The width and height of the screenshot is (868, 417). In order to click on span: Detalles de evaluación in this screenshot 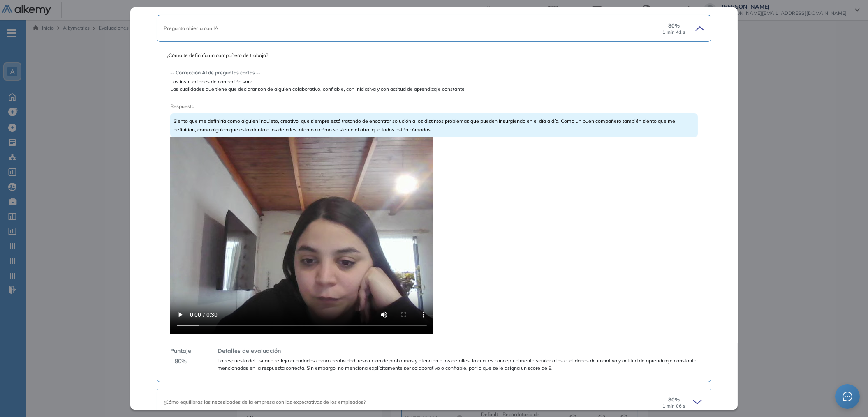, I will do `click(249, 351)`.